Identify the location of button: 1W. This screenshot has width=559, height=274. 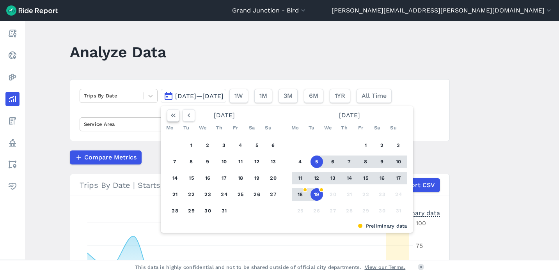
(239, 96).